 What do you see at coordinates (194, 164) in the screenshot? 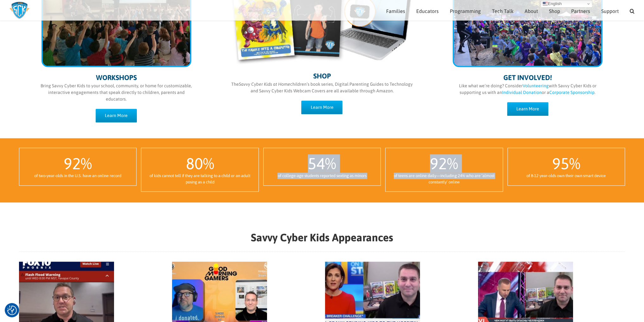
I see `span: 80` at bounding box center [194, 164].